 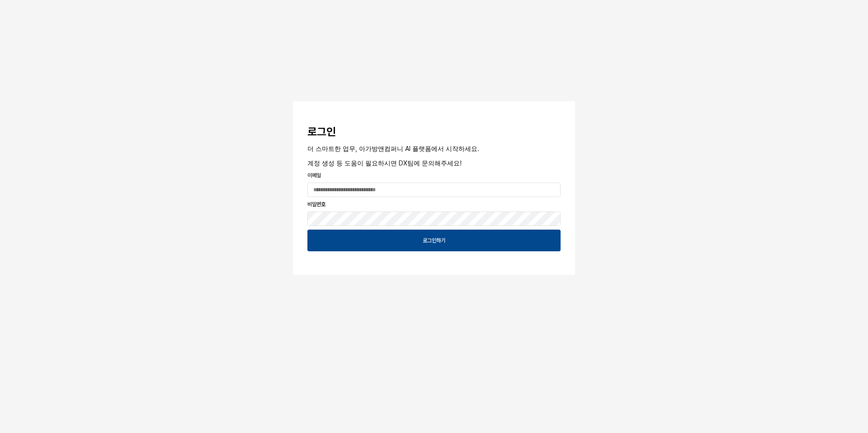 What do you see at coordinates (434, 148) in the screenshot?
I see `p: 더 스마트한 업무, 아가방앤컴퍼니 AI 플랫폼에서 시작하세요.` at bounding box center [434, 148].